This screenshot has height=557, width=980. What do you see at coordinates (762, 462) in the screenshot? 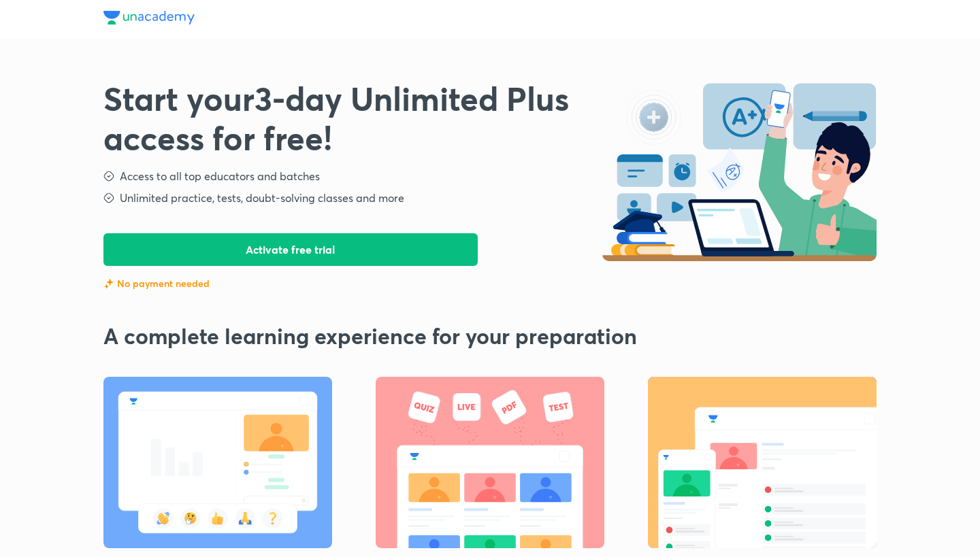
I see `img: Learn anytime, anywhere` at bounding box center [762, 462].